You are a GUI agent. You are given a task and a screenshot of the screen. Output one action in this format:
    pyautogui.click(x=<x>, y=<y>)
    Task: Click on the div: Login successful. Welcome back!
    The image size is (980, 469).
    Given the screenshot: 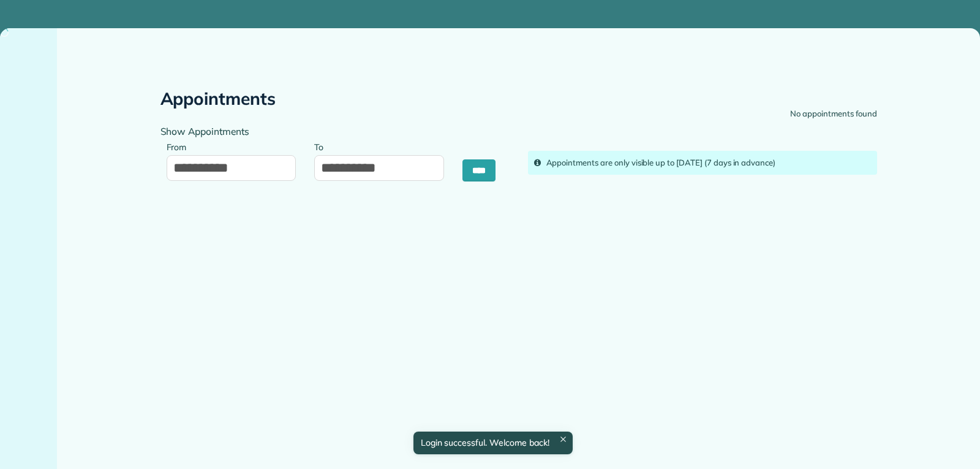 What is the action you would take?
    pyautogui.click(x=493, y=443)
    